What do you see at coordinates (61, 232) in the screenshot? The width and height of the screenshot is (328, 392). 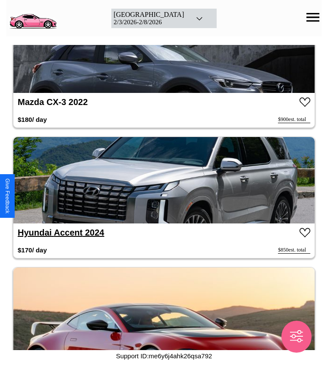 I see `a: Hyundai Accent 2024` at bounding box center [61, 232].